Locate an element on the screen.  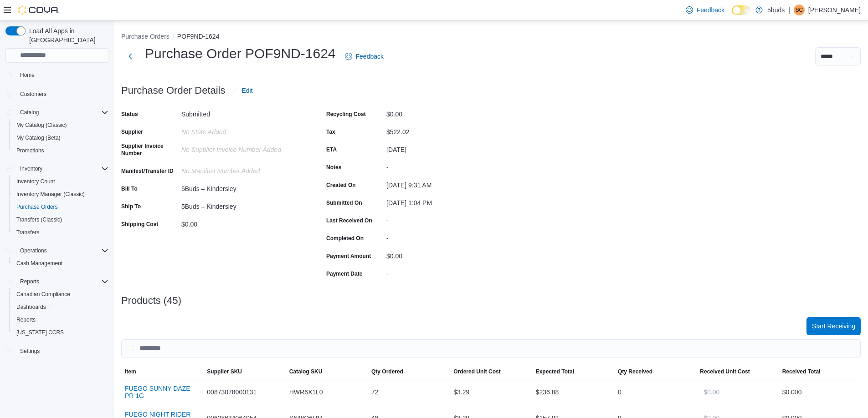
label: Tax is located at coordinates (331, 132).